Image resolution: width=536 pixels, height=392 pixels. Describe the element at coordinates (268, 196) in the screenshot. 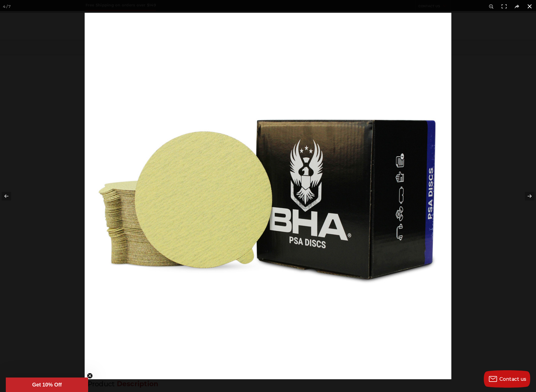

I see `img: bha-6-inch-psa-adhesive-sanding-discs-tabbed__77667.1670353881.jpg` at that location.